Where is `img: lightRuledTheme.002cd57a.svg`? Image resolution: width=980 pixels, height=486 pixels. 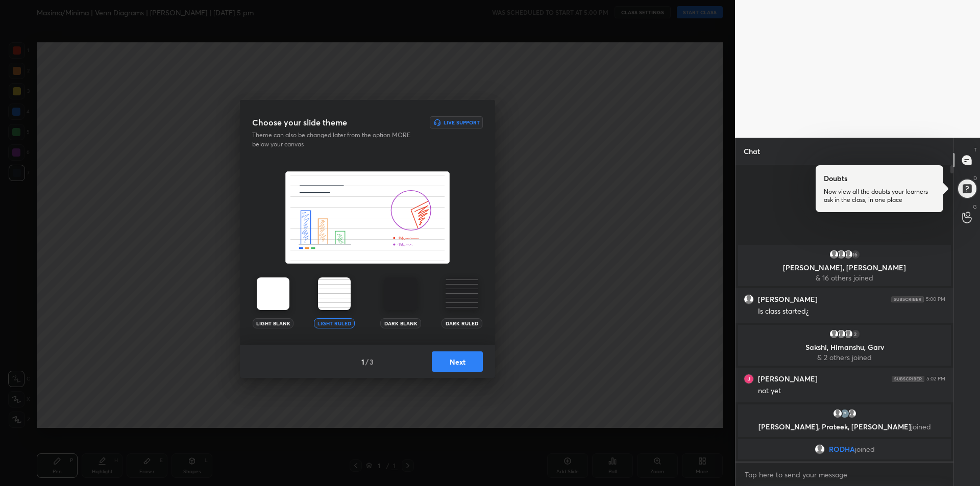
img: lightRuledTheme.002cd57a.svg is located at coordinates (334, 294).